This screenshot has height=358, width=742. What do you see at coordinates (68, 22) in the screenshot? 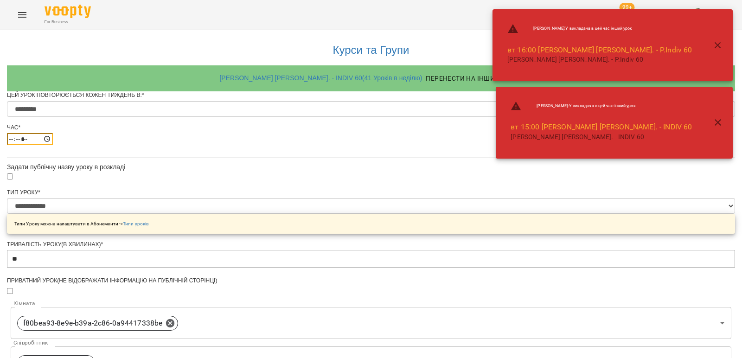
I see `span: For Business` at bounding box center [68, 22].